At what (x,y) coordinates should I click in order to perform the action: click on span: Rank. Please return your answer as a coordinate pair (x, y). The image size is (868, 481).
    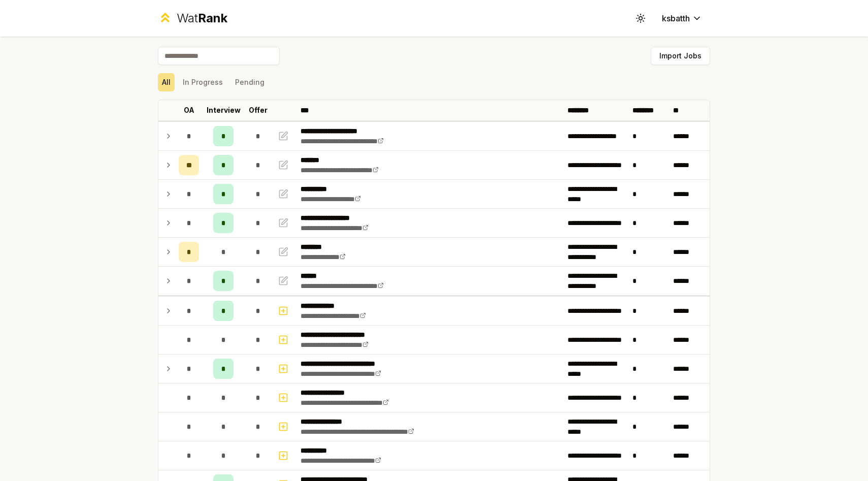
    Looking at the image, I should click on (213, 18).